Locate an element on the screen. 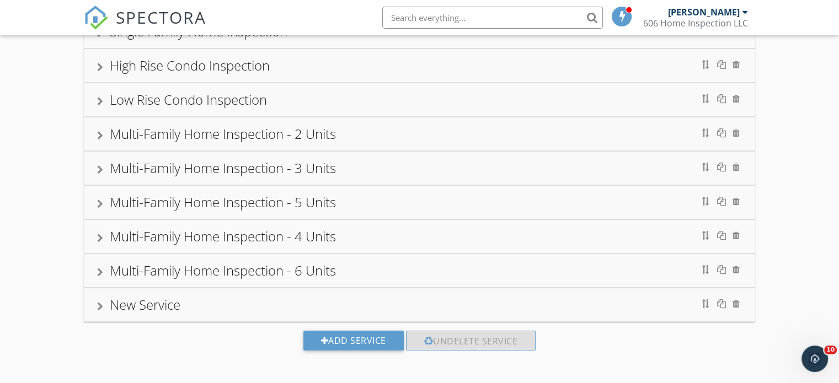  input: Search everything... is located at coordinates (493, 18).